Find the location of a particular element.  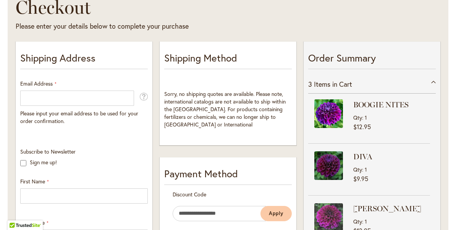

span: Sorry, no shipping quotes are available. Please note, international catalogs are not available to... is located at coordinates (225, 109).